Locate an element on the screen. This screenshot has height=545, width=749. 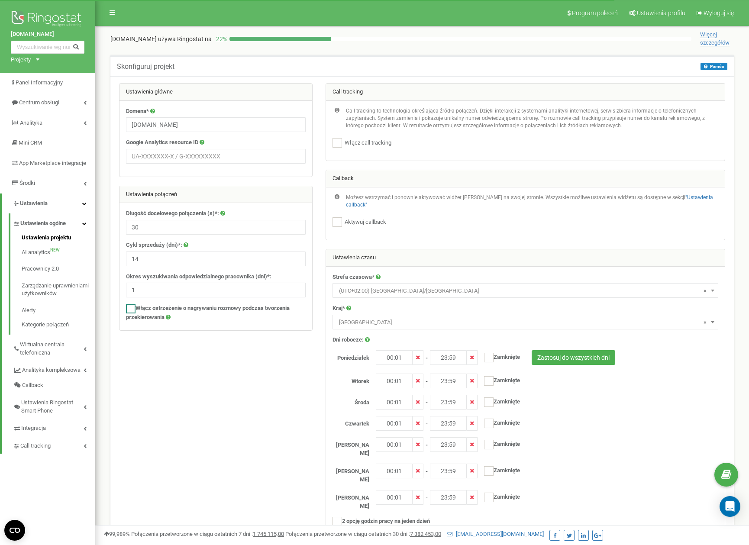
a: Call tracking is located at coordinates (54, 445).